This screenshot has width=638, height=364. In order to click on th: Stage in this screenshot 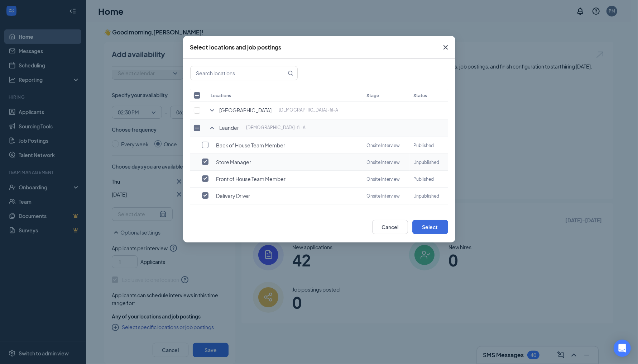, I will do `click(386, 95)`.